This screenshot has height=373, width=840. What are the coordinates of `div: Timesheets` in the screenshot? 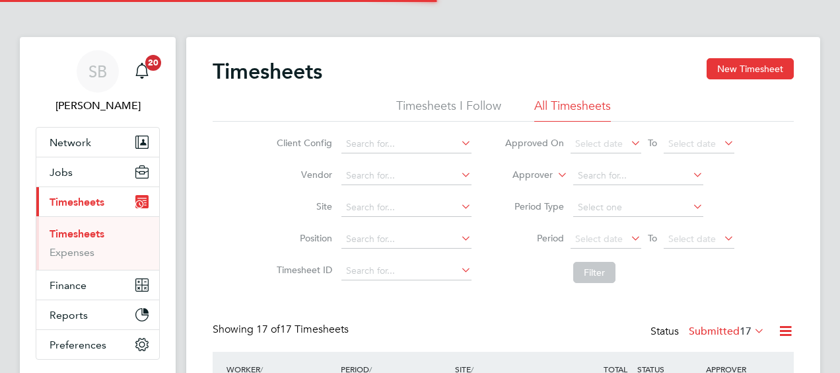 It's located at (98, 242).